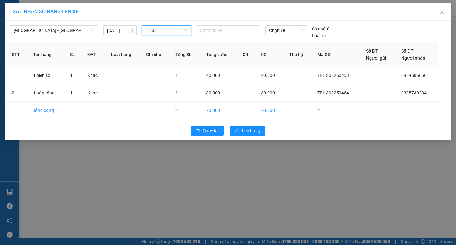  Describe the element at coordinates (414, 75) in the screenshot. I see `span: 0989506656` at that location.